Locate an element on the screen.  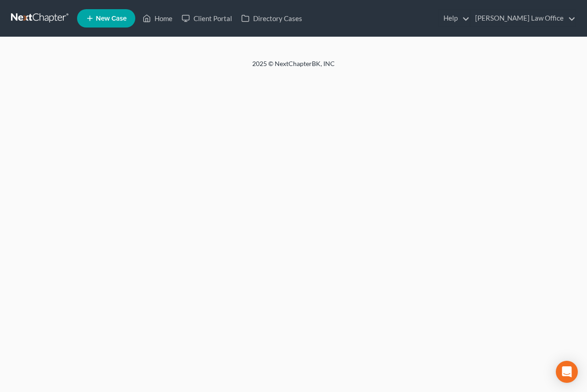
a: Client Portal is located at coordinates (207, 18).